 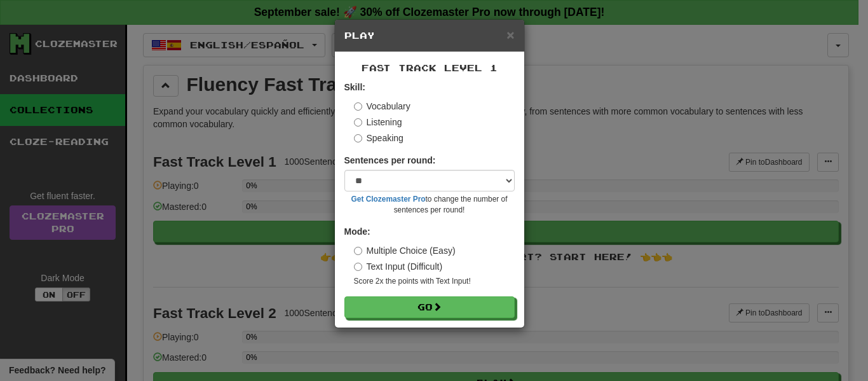 I want to click on input: Vocabulary, so click(x=358, y=106).